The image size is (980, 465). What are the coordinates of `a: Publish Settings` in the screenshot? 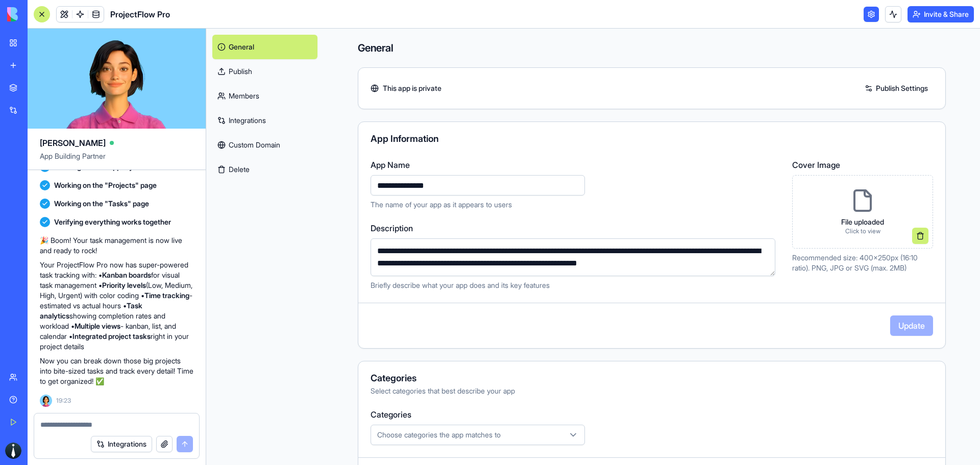 It's located at (896, 88).